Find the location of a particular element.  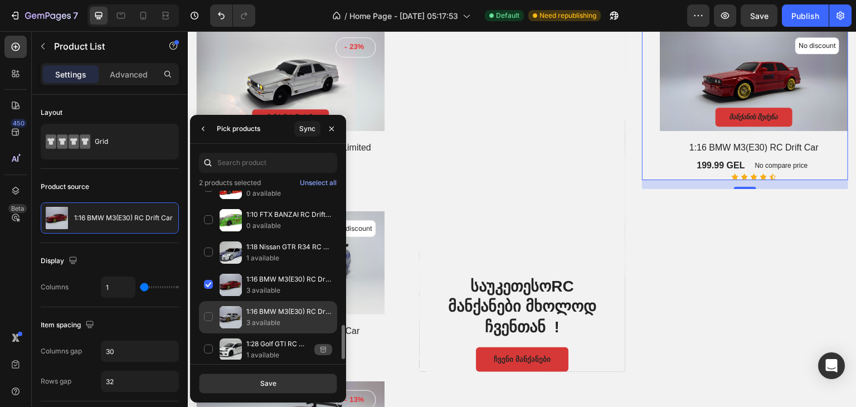

div: Publish is located at coordinates (805, 16).